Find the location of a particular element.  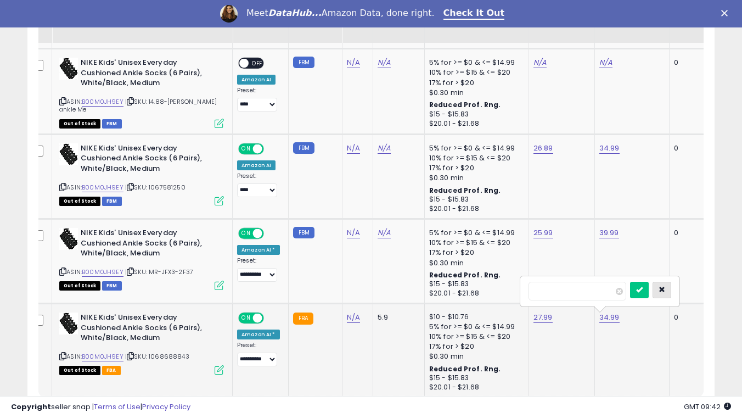

small: FBA is located at coordinates (303, 318).